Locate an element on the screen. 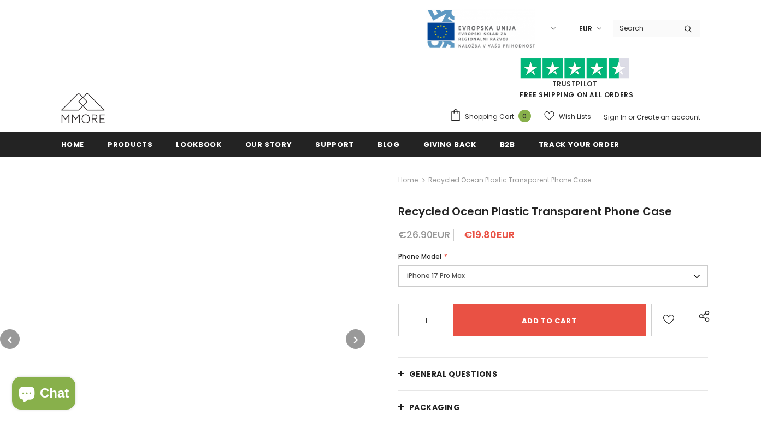 The image size is (761, 421). a: Lookbook is located at coordinates (198, 144).